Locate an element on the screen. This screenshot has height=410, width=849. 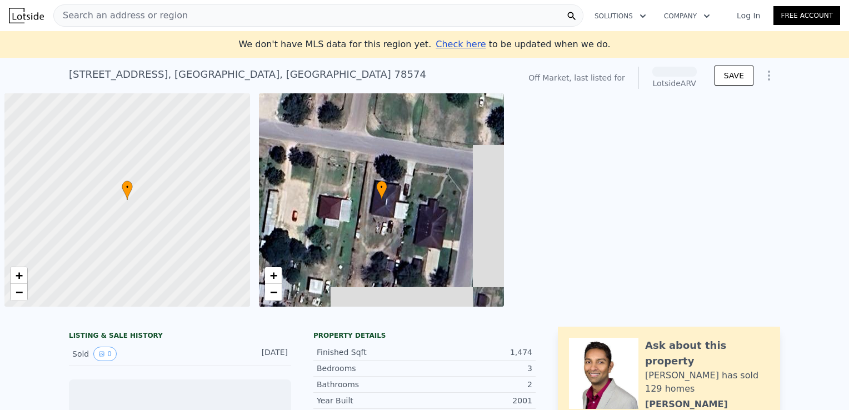
div: LISTING & SALE HISTORY is located at coordinates (180, 337).